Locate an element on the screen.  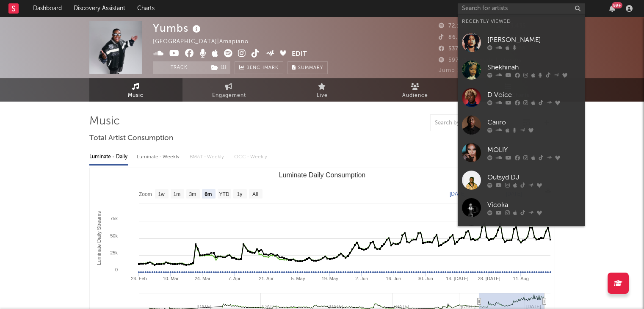
text: Luminate Daily Streams is located at coordinates (99, 238).